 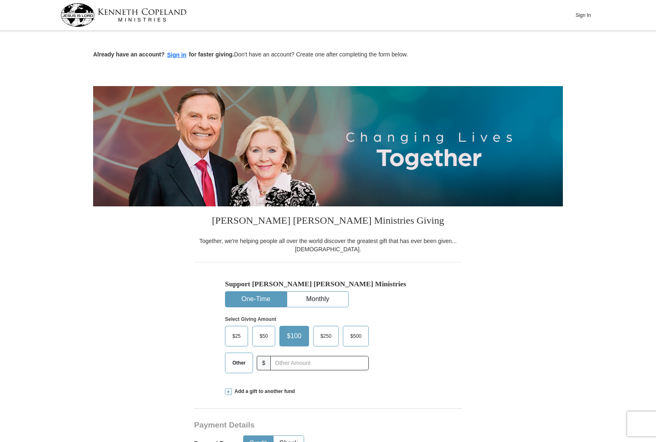 What do you see at coordinates (583, 15) in the screenshot?
I see `button: Sign In` at bounding box center [583, 15].